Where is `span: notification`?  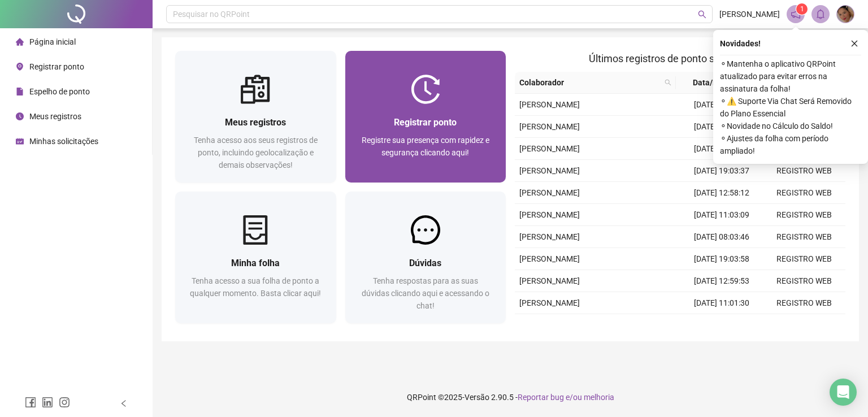
span: notification is located at coordinates (795, 14).